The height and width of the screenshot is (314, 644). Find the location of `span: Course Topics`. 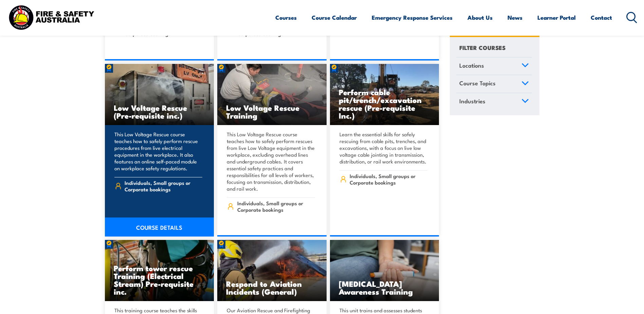

span: Course Topics is located at coordinates (477, 84).